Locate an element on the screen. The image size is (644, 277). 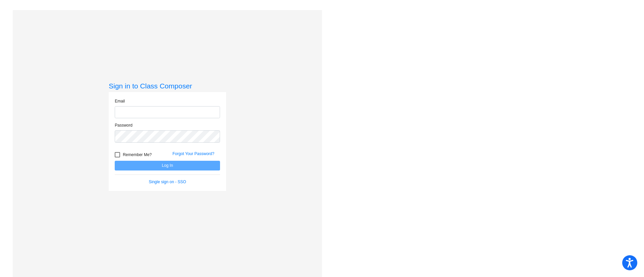
button: Log In is located at coordinates (167, 166).